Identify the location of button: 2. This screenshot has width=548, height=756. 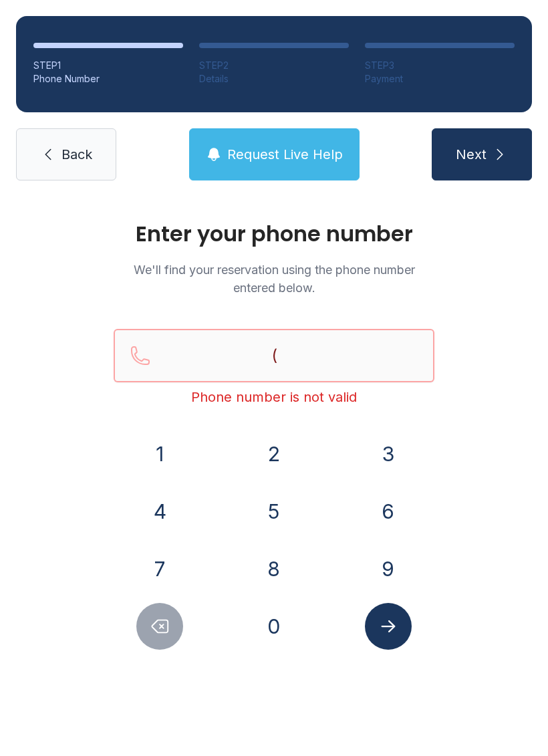
(274, 454).